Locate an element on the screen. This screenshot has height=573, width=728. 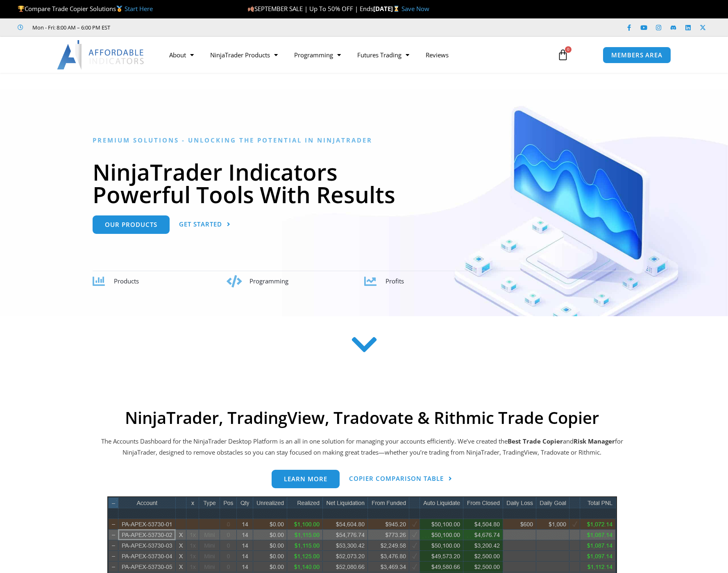
h2: NinjaTrader, TradingView, Tradovate & Rithmic Trade Copier is located at coordinates (362, 418).